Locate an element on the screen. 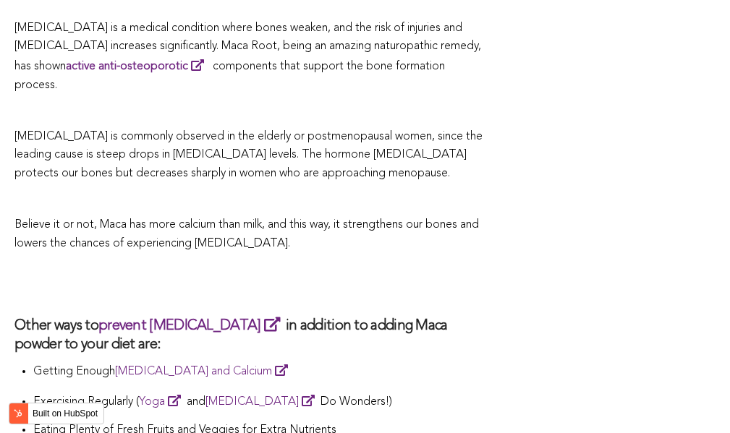 The width and height of the screenshot is (730, 433). a: Yoga is located at coordinates (163, 402).